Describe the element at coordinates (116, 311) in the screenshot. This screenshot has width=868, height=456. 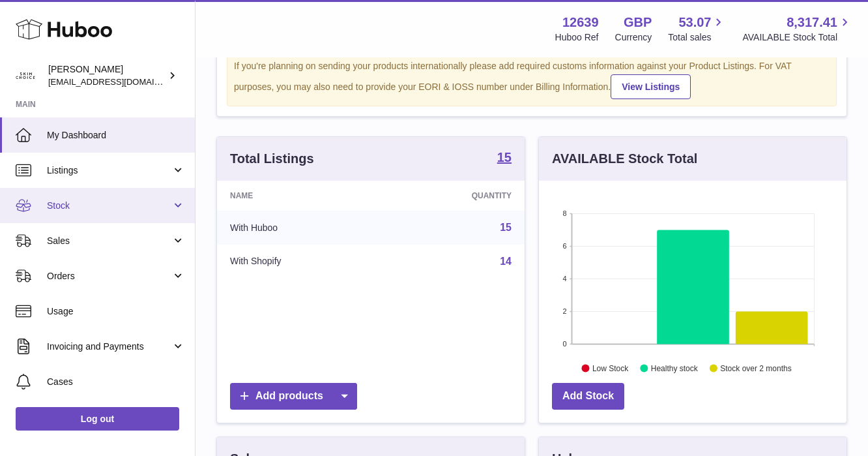
I see `span: Usage` at that location.